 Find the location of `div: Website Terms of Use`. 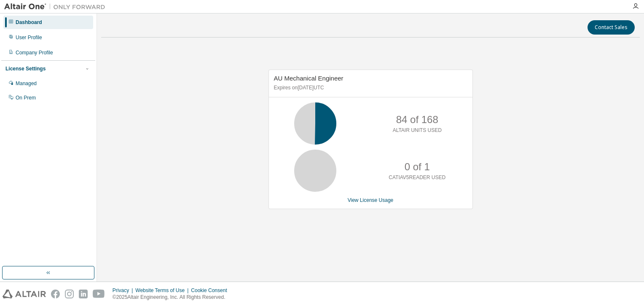

div: Website Terms of Use is located at coordinates (163, 290).